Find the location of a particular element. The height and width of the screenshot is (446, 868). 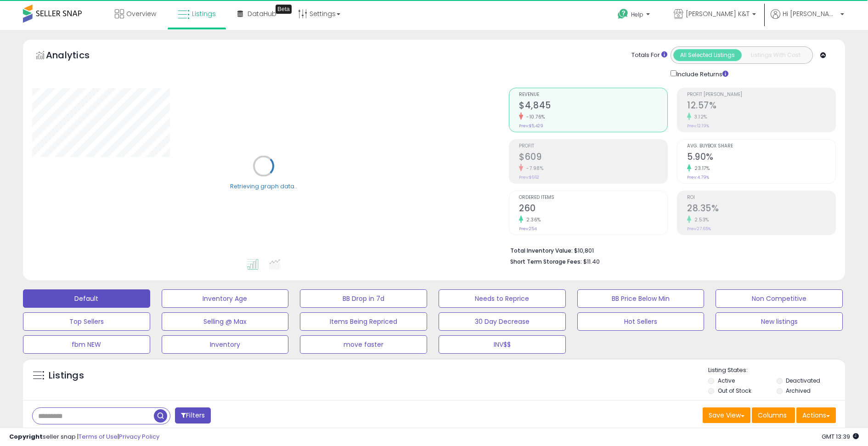

h2: $609 is located at coordinates (593, 158).